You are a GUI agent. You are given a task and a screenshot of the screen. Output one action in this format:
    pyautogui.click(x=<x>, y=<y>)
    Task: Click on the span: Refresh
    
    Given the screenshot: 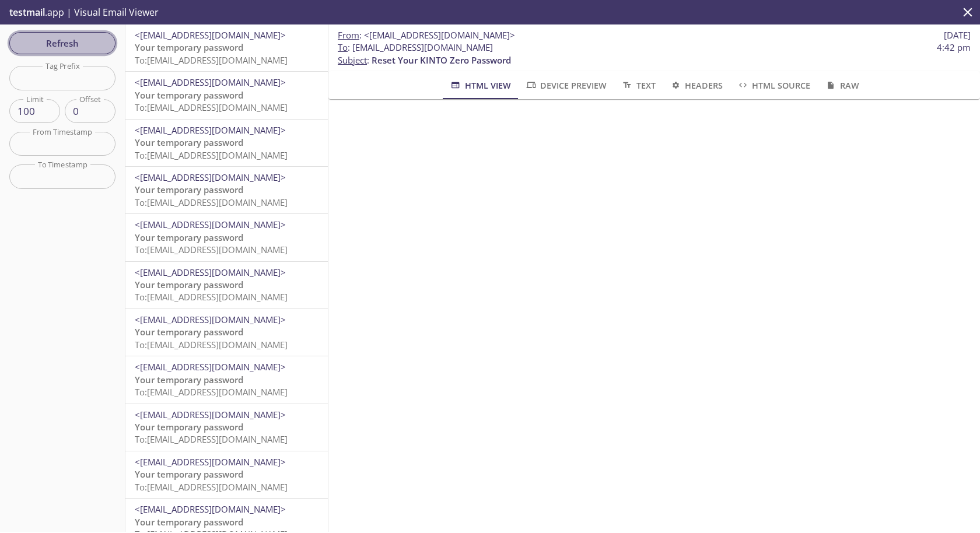 What is the action you would take?
    pyautogui.click(x=62, y=43)
    